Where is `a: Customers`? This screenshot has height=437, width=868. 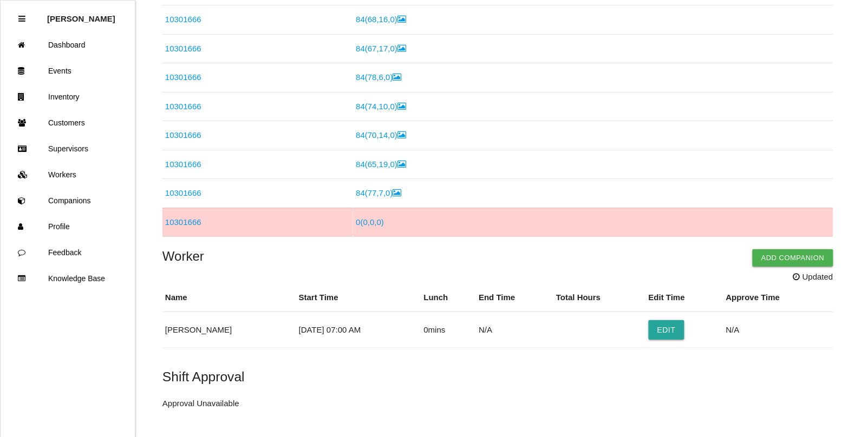
a: Customers is located at coordinates (67, 123).